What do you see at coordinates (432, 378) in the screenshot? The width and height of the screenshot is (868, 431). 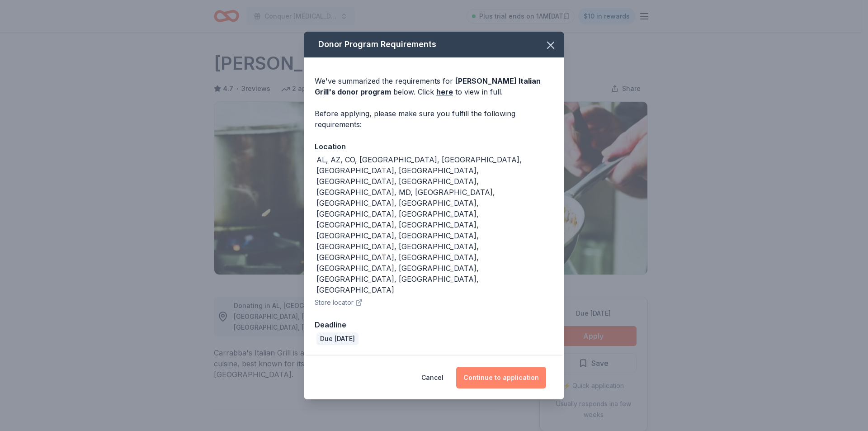 I see `button: Cancel` at bounding box center [432, 378].